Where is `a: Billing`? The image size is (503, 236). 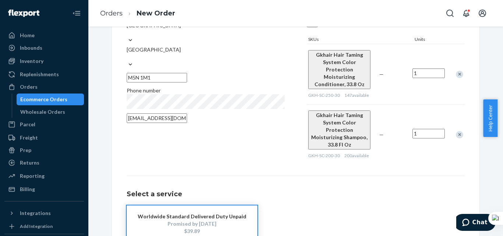 a: Billing is located at coordinates (44, 189).